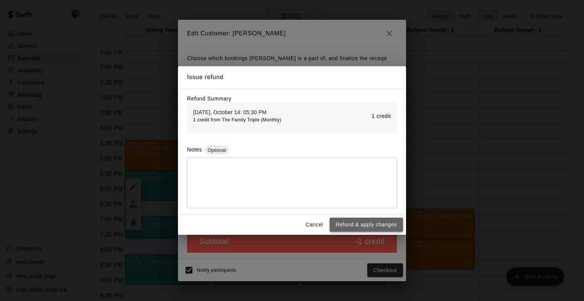 The height and width of the screenshot is (301, 584). What do you see at coordinates (217, 150) in the screenshot?
I see `span: Optional` at bounding box center [217, 150].